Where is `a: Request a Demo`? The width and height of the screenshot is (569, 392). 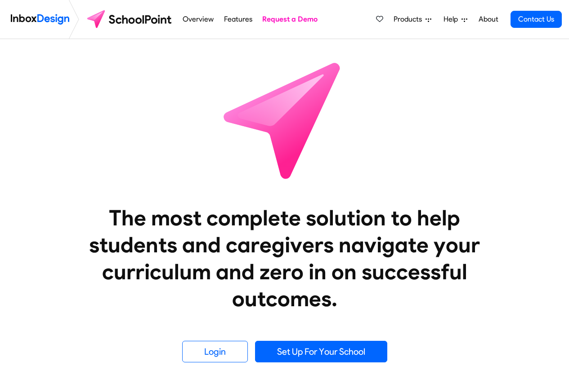 a: Request a Demo is located at coordinates (290, 19).